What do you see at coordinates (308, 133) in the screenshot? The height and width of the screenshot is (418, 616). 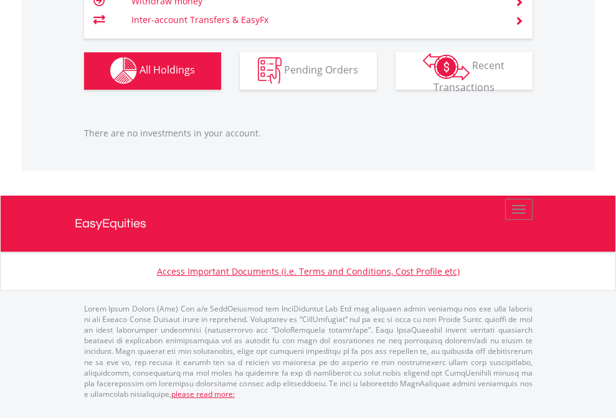 I see `p: There are no investments in your account.` at bounding box center [308, 133].